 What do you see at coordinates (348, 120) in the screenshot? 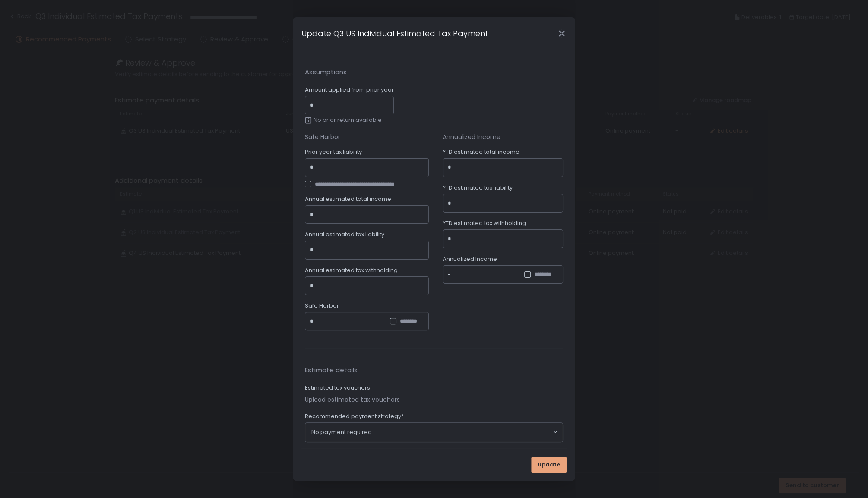
I see `span: No prior return available` at bounding box center [348, 120].